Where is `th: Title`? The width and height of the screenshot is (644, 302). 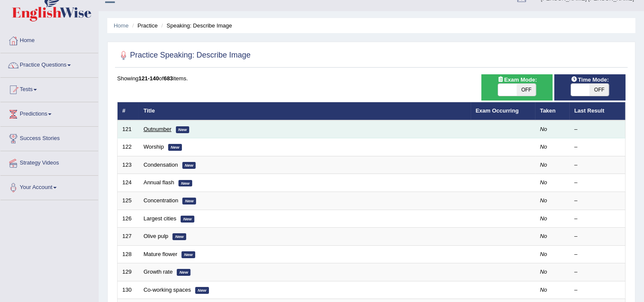
th: Title is located at coordinates (305, 111).